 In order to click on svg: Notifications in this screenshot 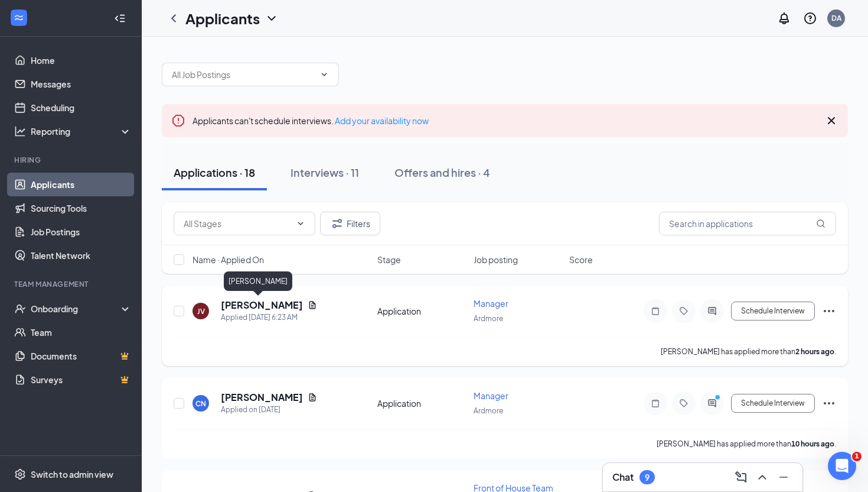, I will do `click(784, 18)`.